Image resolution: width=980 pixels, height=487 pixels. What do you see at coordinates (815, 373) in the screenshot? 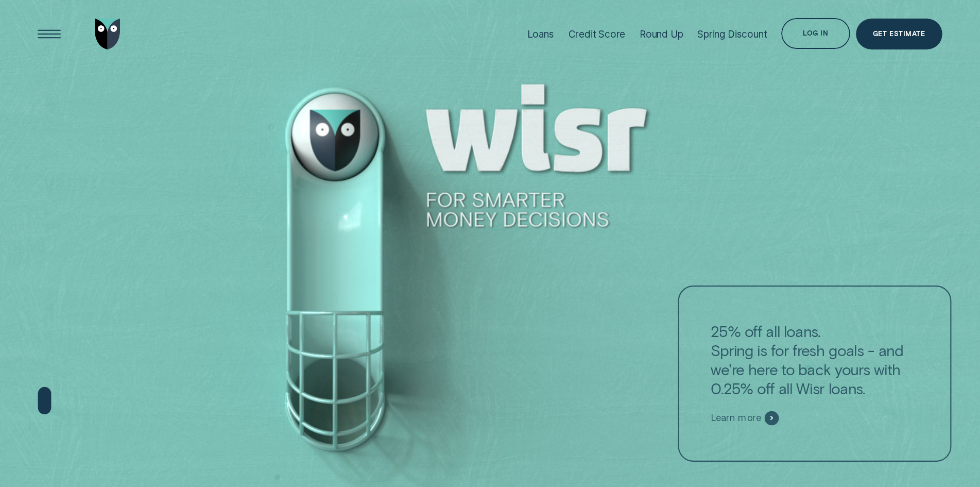
I see `a: 25% off all loans.Spring is for fresh goals - and we're here to back yours with 0.25% off all Wis...` at bounding box center [815, 373].